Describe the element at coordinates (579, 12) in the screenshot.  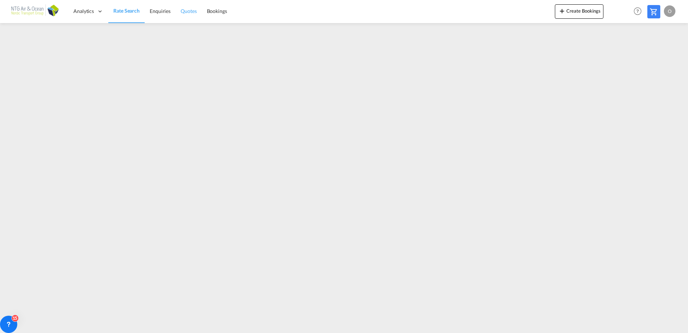
I see `button: icon-plus 400-fgCreate Bookings` at that location.